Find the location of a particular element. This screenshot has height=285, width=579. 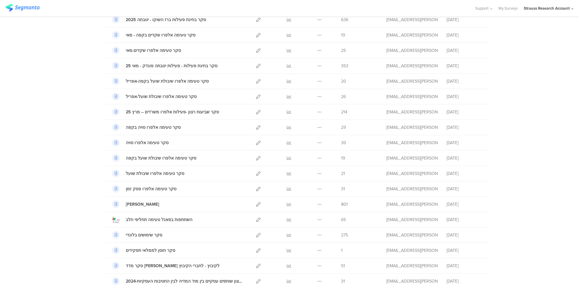

div: סקר טעימה אלפרו שקדים בקפה - מאי is located at coordinates (161, 35).